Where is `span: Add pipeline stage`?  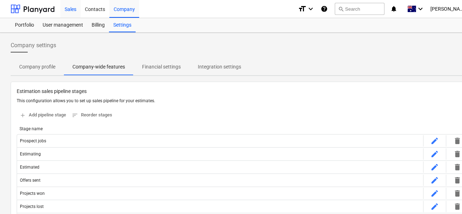
span: Add pipeline stage is located at coordinates (43, 115).